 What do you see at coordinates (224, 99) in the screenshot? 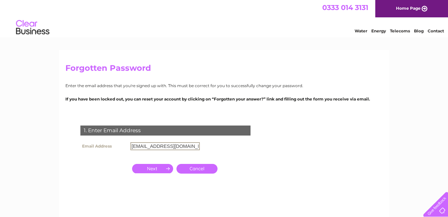
I see `p: If you have been locked out, you can reset your account by clicking on “Forgotten your answer?” l...` at bounding box center [224, 99].